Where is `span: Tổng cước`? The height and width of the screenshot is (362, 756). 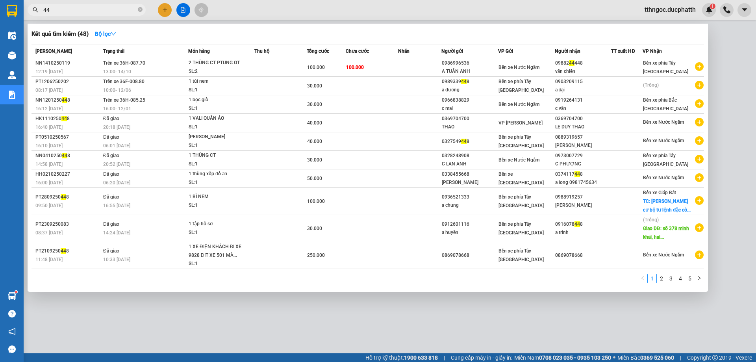 span: Tổng cước is located at coordinates (318, 51).